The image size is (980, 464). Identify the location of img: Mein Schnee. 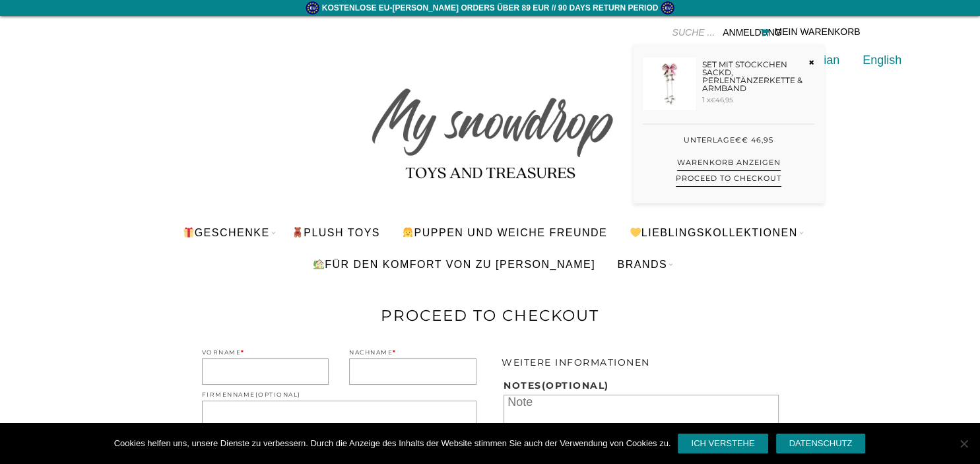
(490, 127).